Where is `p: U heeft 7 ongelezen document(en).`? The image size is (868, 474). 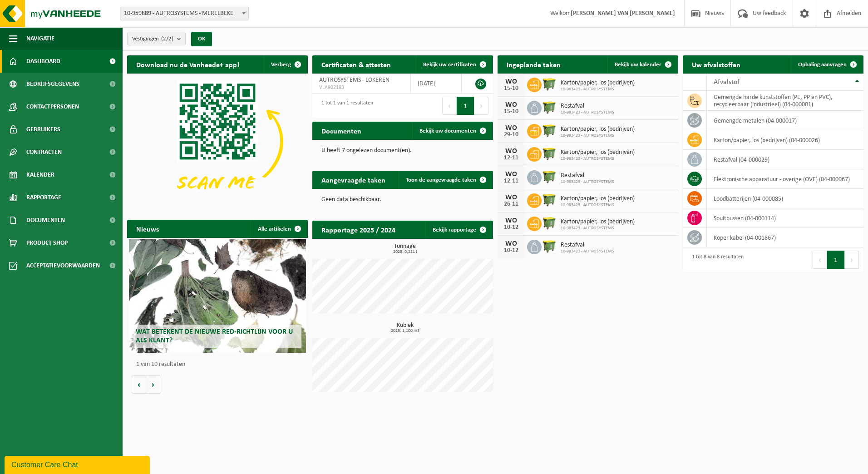
p: U heeft 7 ongelezen document(en). is located at coordinates (403, 151).